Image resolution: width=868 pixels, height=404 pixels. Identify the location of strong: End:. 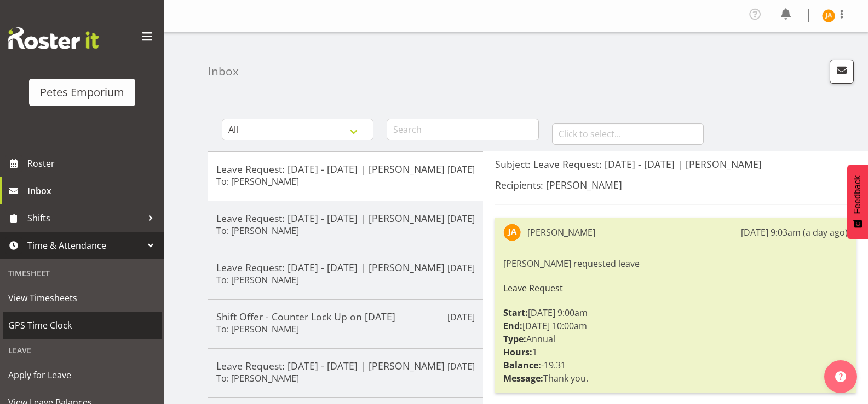
(512, 326).